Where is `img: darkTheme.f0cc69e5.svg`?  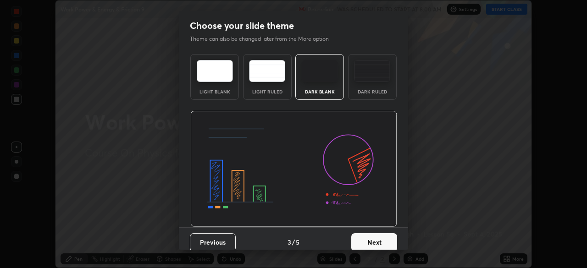 img: darkTheme.f0cc69e5.svg is located at coordinates (320, 71).